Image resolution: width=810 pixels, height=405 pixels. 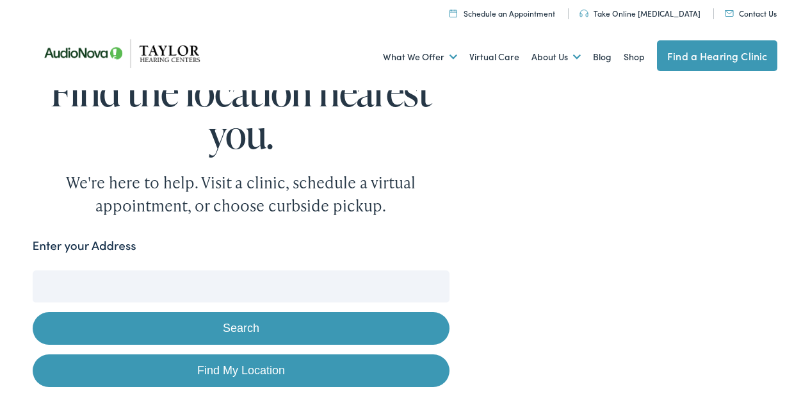 I want to click on a: Contact Us, so click(x=751, y=13).